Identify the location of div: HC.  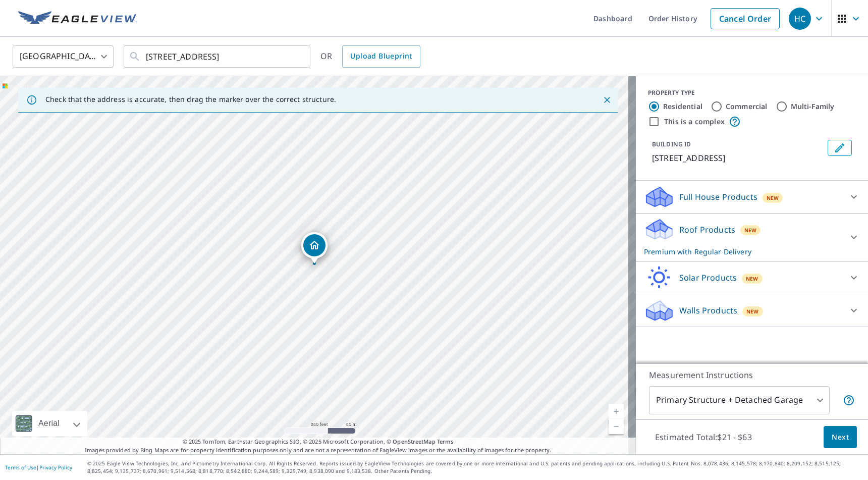
(800, 19).